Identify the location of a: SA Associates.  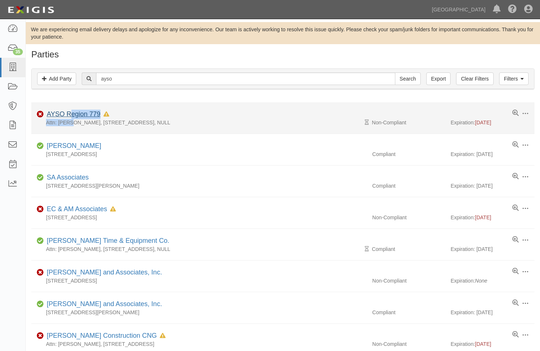
(68, 178).